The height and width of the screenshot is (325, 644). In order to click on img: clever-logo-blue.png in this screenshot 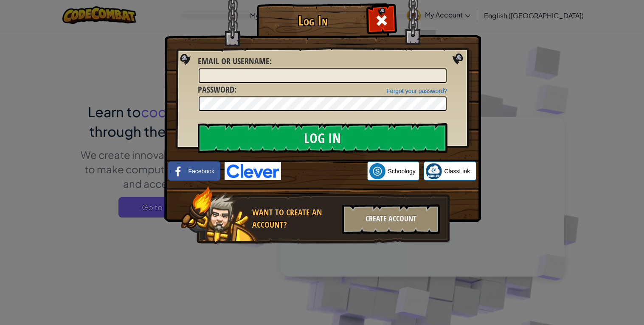, I will do `click(253, 171)`.